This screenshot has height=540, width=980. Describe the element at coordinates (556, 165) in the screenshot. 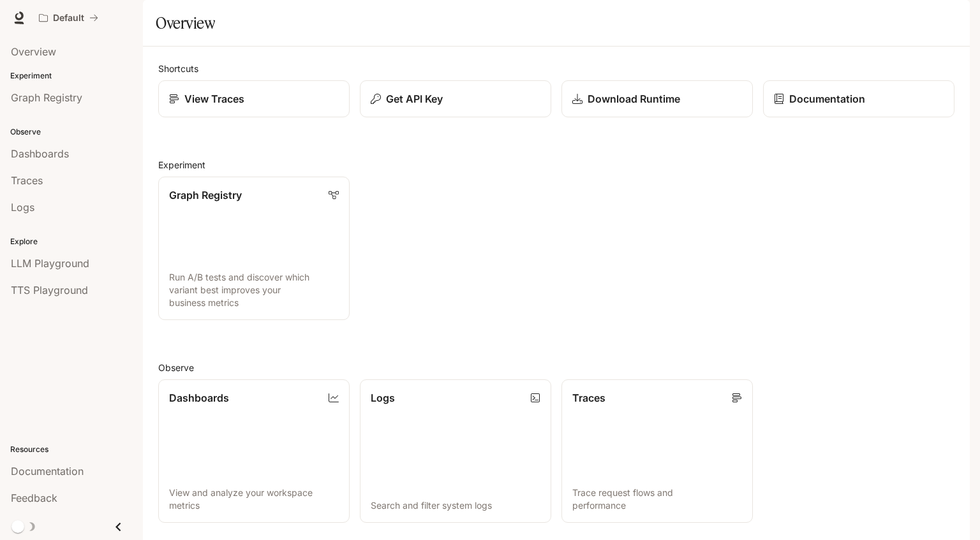

I see `h2: Experiment` at that location.